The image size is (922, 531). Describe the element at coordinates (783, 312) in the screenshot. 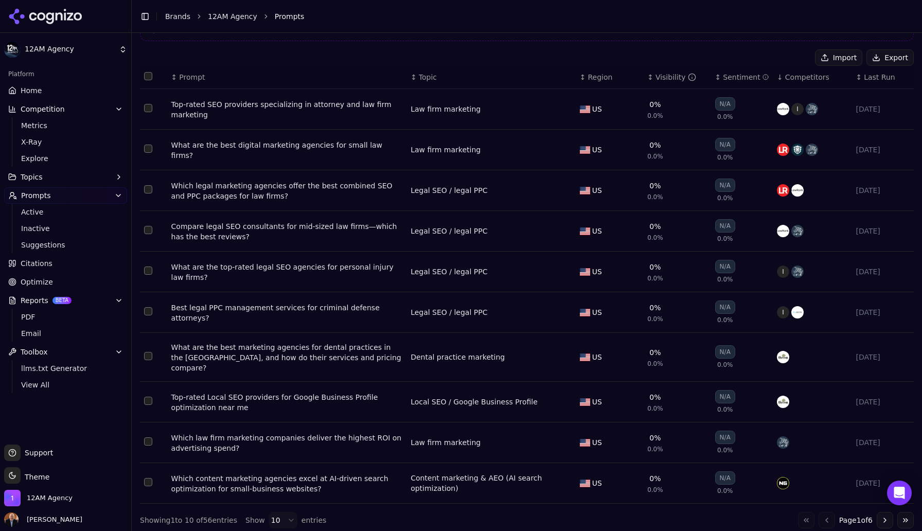

I see `span: I` at that location.